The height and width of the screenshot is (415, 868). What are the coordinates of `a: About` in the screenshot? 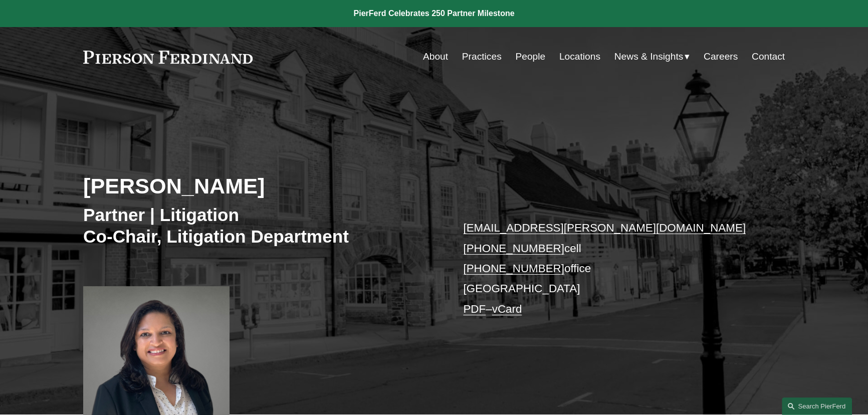 It's located at (436, 57).